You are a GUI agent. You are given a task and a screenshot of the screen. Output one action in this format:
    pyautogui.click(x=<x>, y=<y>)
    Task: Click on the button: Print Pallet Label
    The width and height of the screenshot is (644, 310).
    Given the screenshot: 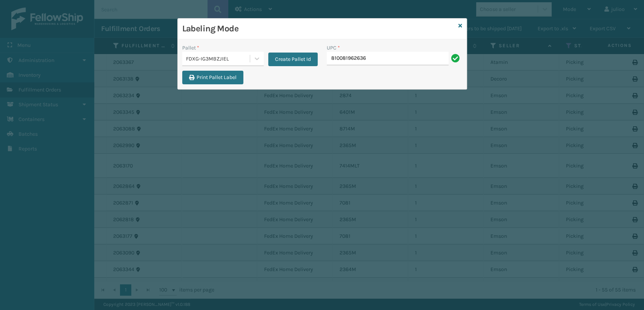 What is the action you would take?
    pyautogui.click(x=213, y=78)
    